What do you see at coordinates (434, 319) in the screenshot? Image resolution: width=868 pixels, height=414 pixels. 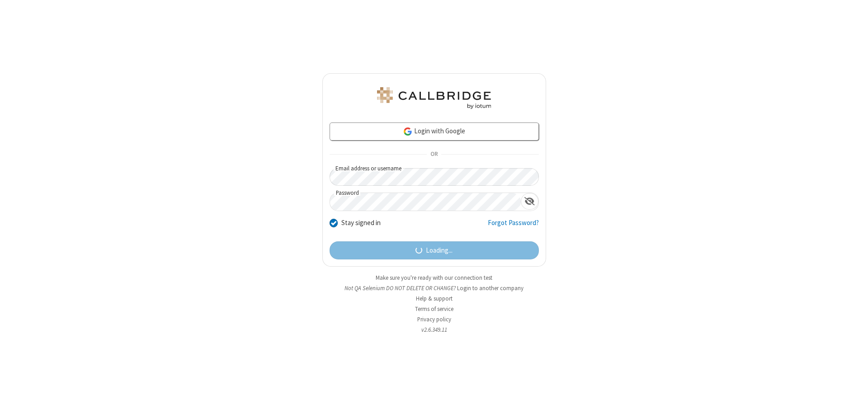 I see `a: Privacy policy` at bounding box center [434, 319].